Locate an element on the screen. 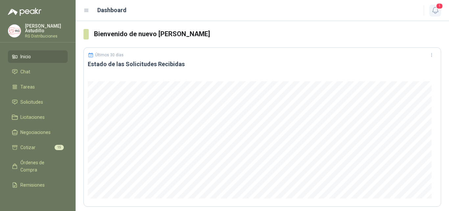 The height and width of the screenshot is (211, 449). a: Cotizar15 is located at coordinates (38, 147).